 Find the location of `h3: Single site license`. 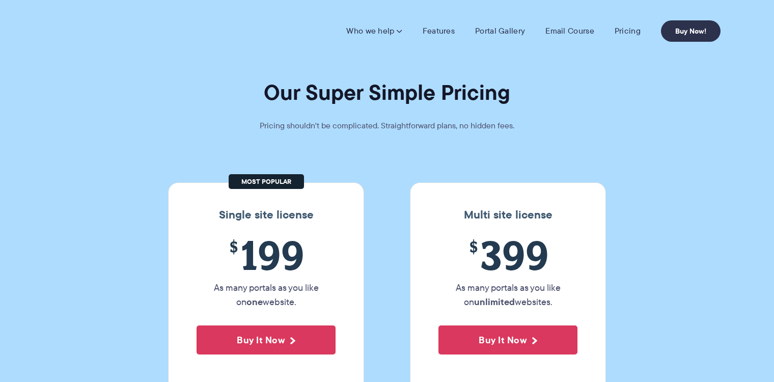

h3: Single site license is located at coordinates (266, 215).